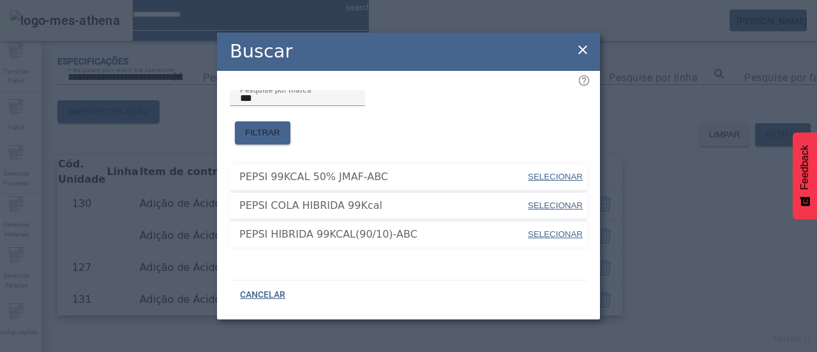 This screenshot has width=817, height=352. Describe the element at coordinates (383, 234) in the screenshot. I see `span: PEPSI HIBRIDA 99KCAL(90/10)-ABC` at that location.